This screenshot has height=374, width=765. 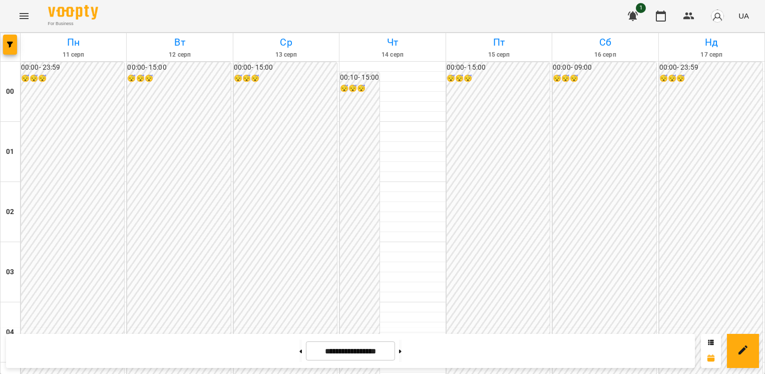 What do you see at coordinates (499, 42) in the screenshot?
I see `h6: Пт` at bounding box center [499, 42].